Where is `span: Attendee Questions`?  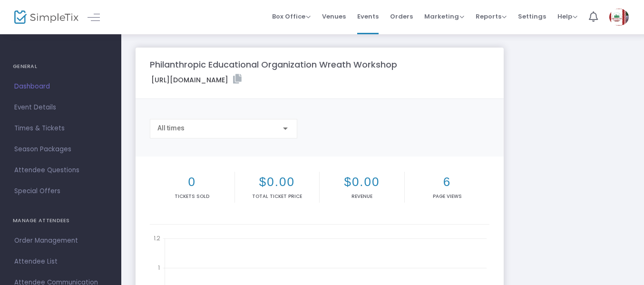
span: Attendee Questions is located at coordinates (60, 170).